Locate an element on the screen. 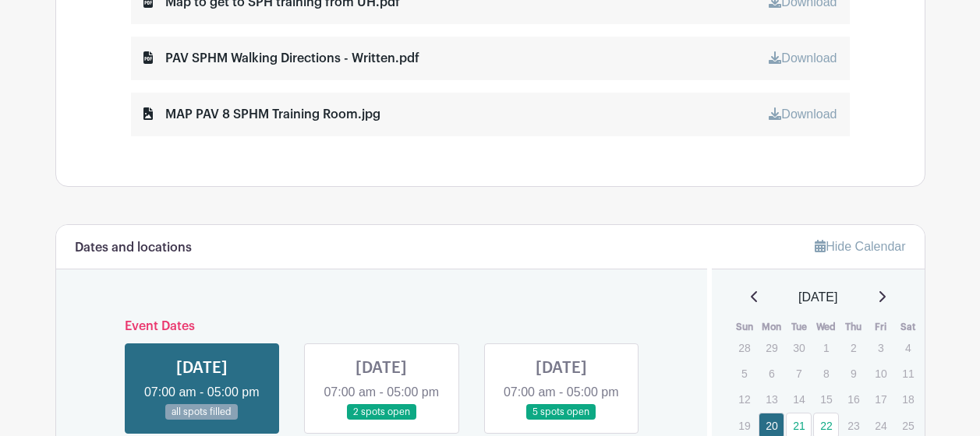 This screenshot has width=980, height=436. p: 6 is located at coordinates (771, 373).